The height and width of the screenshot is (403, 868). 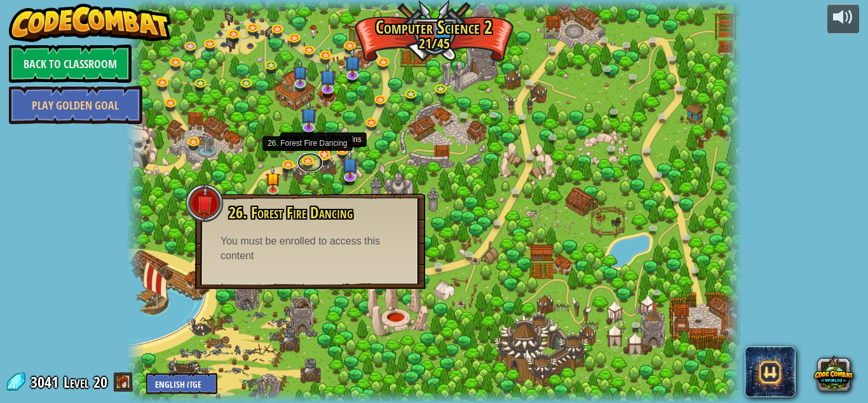 I want to click on div: You must be enrolled to access this content, so click(x=310, y=248).